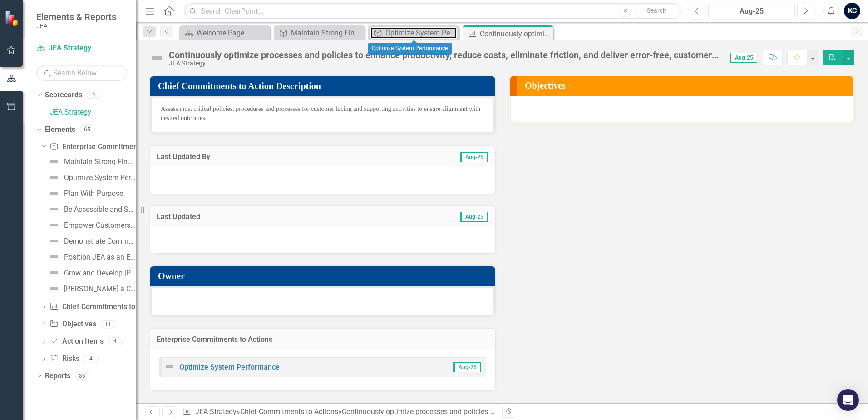 This screenshot has height=420, width=868. I want to click on small: JEA, so click(76, 26).